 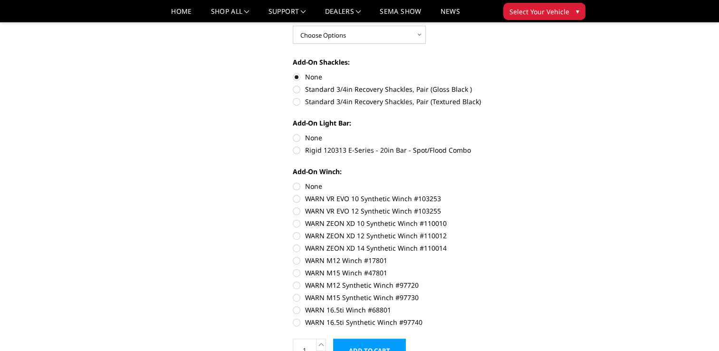 What do you see at coordinates (695, 328) in the screenshot?
I see `div: Chat Widget` at bounding box center [695, 328].